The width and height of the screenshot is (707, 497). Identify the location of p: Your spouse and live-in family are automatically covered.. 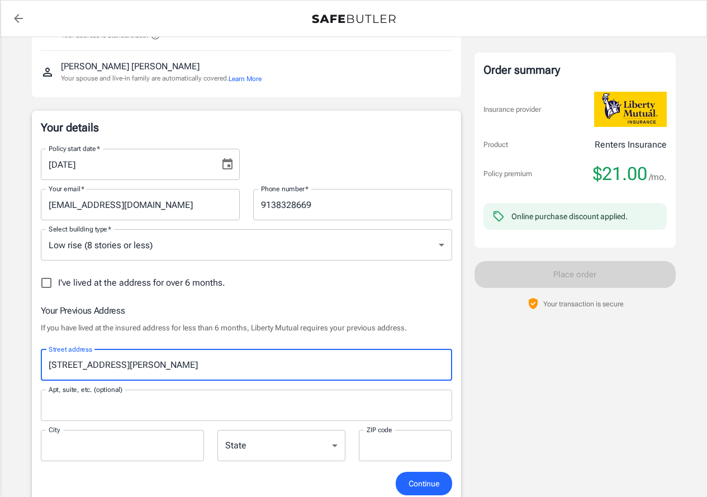
(161, 78).